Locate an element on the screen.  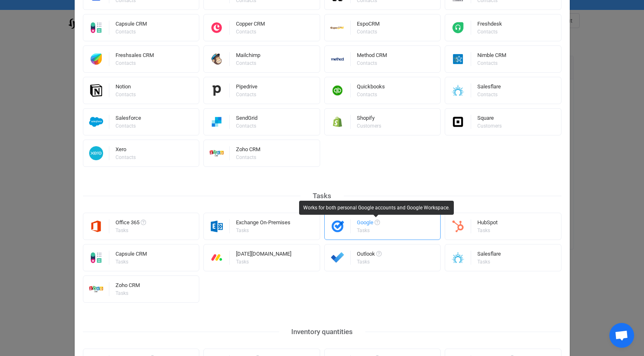
img: microsoft-todo.png is located at coordinates (338, 258).